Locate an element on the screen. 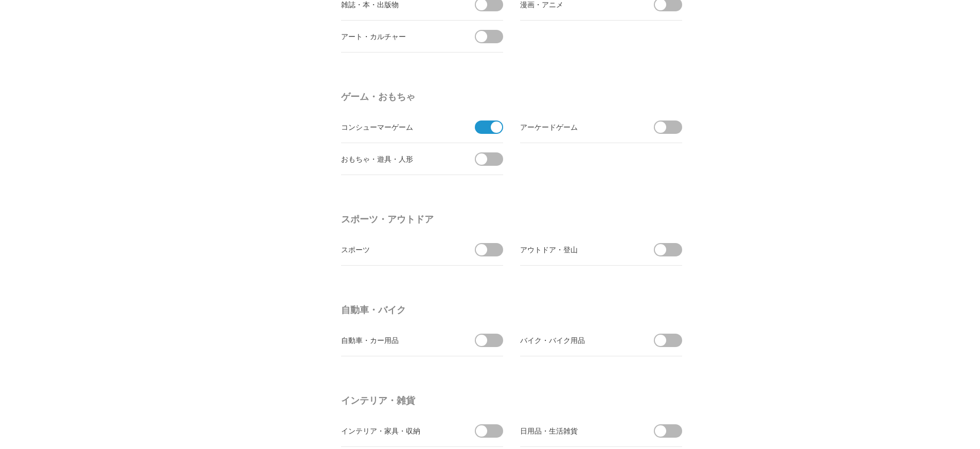 The height and width of the screenshot is (449, 980). div: インテリア・家具・収納 is located at coordinates (399, 430).